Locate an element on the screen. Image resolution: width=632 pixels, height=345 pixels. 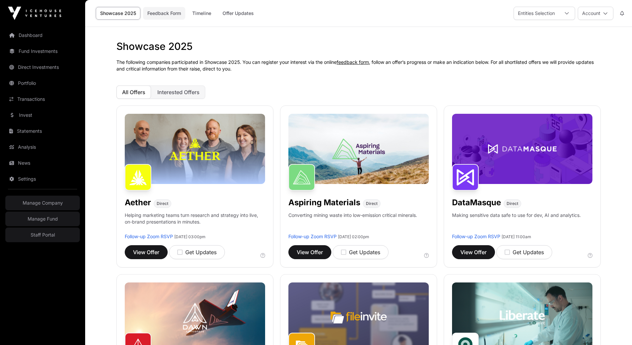
div: Chat Widget is located at coordinates (615, 329).